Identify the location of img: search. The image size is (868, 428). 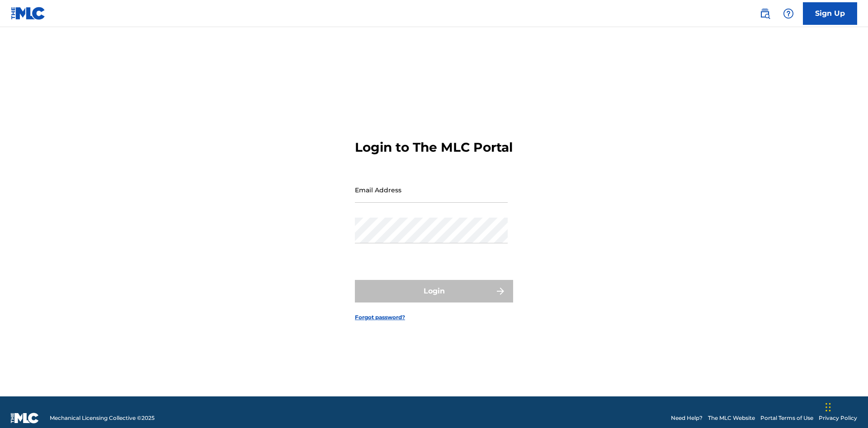
(765, 13).